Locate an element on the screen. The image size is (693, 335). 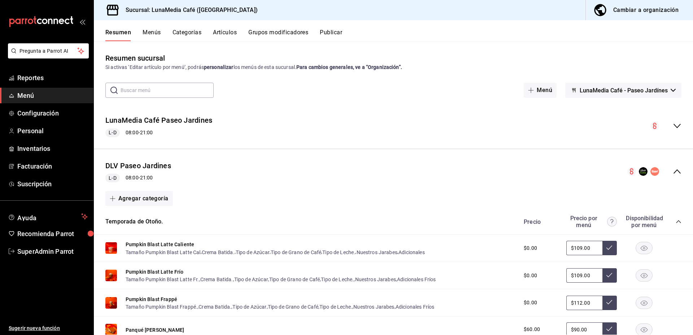
span: Suscripción is located at coordinates (52, 184).